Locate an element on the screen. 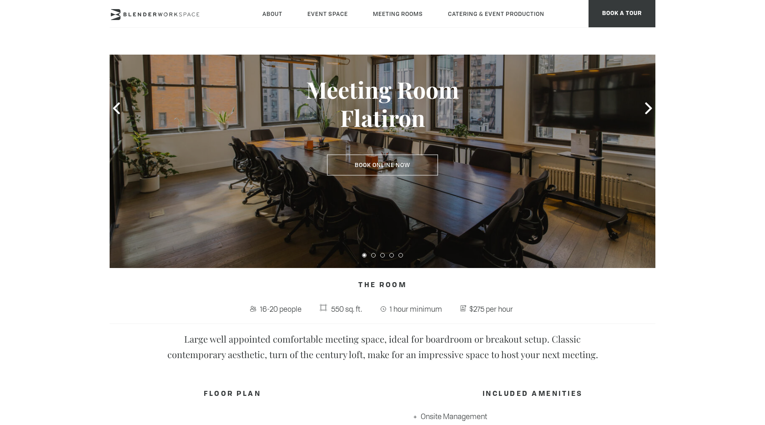 The image size is (765, 425). h4: The Room is located at coordinates (382, 286).